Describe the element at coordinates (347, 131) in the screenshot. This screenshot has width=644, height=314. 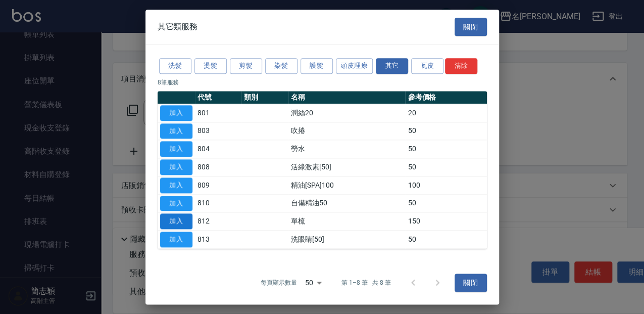
I see `td: 吹捲` at that location.